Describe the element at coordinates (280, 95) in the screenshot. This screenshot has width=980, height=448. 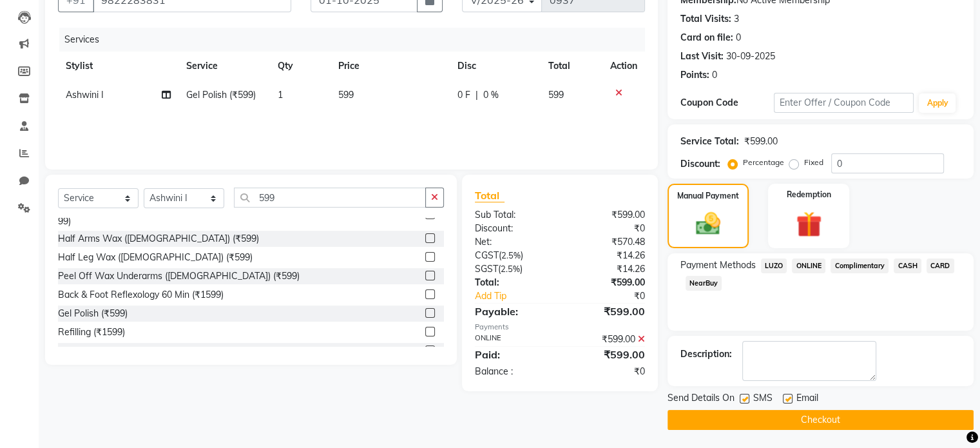
I see `span: 1` at that location.